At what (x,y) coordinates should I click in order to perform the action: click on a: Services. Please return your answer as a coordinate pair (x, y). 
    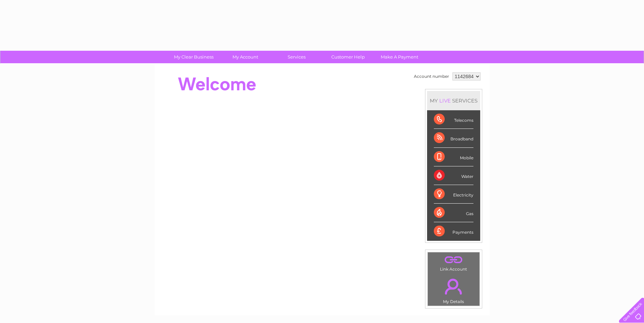
    Looking at the image, I should click on (297, 57).